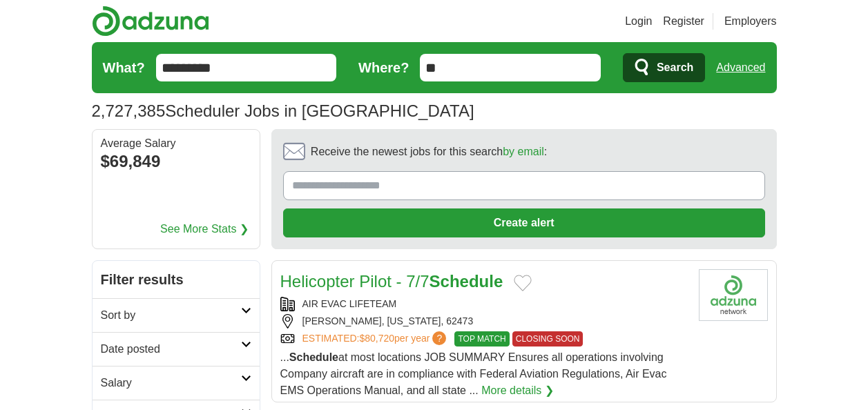 The width and height of the screenshot is (868, 410). What do you see at coordinates (383, 67) in the screenshot?
I see `label: Where?` at bounding box center [383, 67].